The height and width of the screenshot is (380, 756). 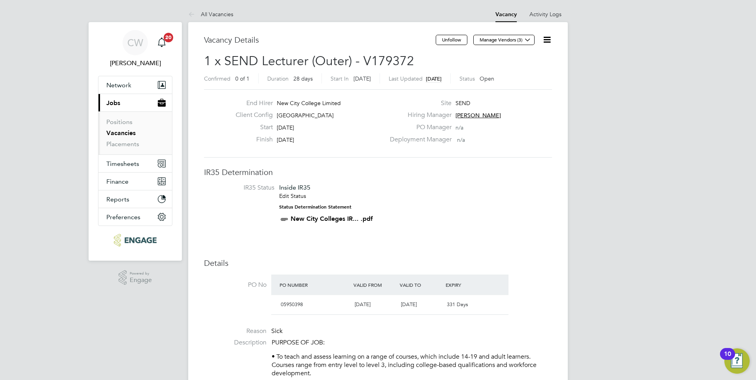 I want to click on span: CW, so click(x=135, y=43).